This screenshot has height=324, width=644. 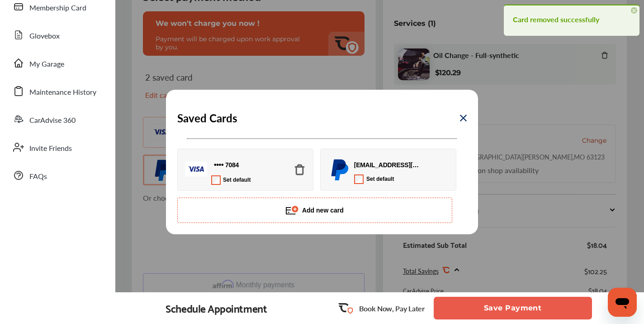 What do you see at coordinates (57, 63) in the screenshot?
I see `a: My Garage` at bounding box center [57, 63].